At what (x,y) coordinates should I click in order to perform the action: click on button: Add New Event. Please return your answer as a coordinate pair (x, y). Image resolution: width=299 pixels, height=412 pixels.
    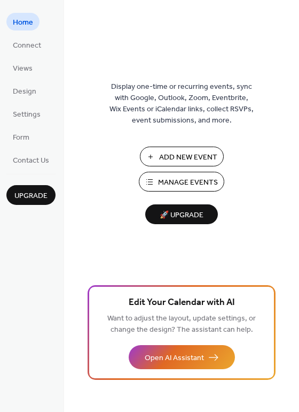
    Looking at the image, I should click on (182, 156).